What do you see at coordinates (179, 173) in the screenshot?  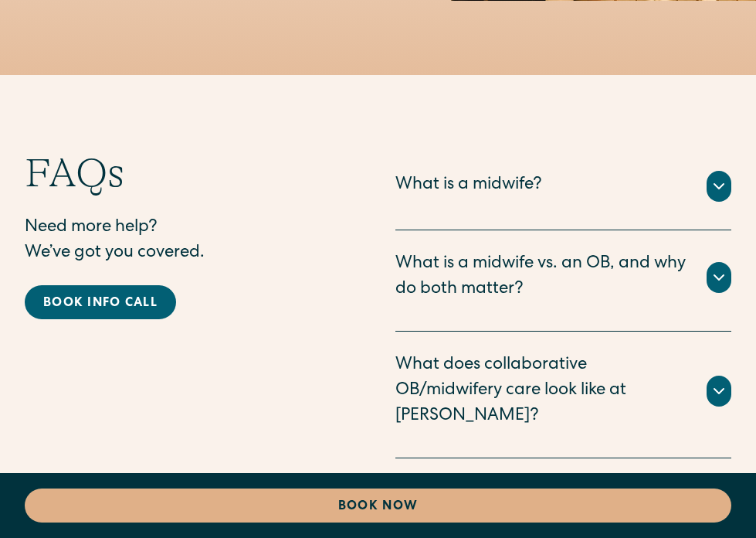 I see `h2: FAQs` at bounding box center [179, 173].